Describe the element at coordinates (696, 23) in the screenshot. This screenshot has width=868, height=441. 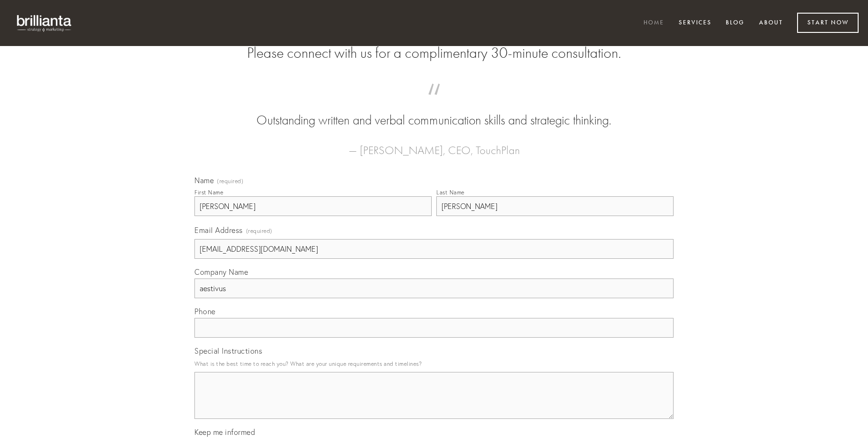
I see `a: Services` at that location.